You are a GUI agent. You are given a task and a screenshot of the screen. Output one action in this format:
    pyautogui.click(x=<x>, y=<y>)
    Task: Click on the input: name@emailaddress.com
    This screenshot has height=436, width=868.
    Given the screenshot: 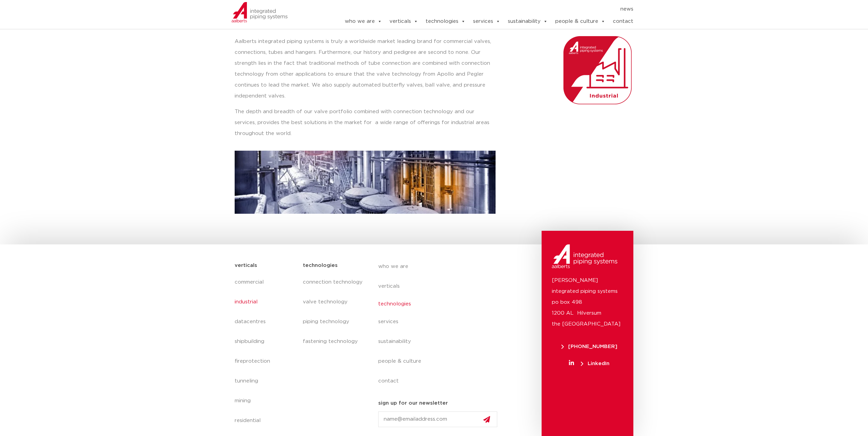 What is the action you would take?
    pyautogui.click(x=438, y=420)
    